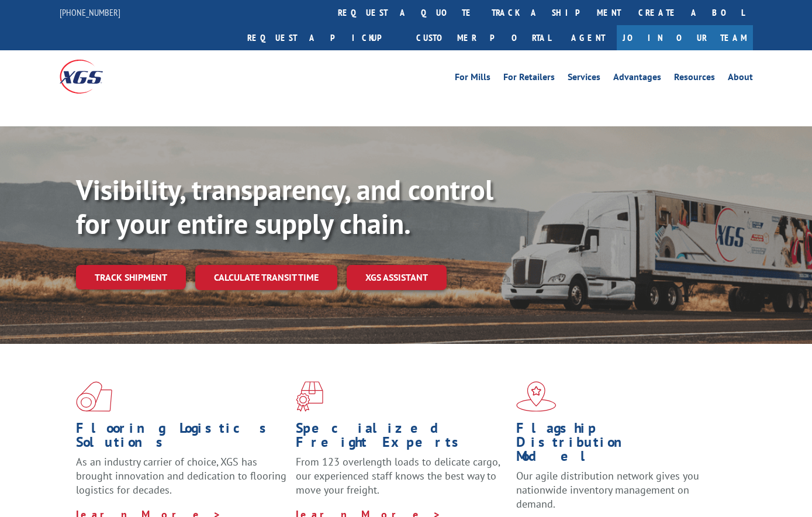  I want to click on img: xgs-icon-flagship-distribution-model-red, so click(536, 397).